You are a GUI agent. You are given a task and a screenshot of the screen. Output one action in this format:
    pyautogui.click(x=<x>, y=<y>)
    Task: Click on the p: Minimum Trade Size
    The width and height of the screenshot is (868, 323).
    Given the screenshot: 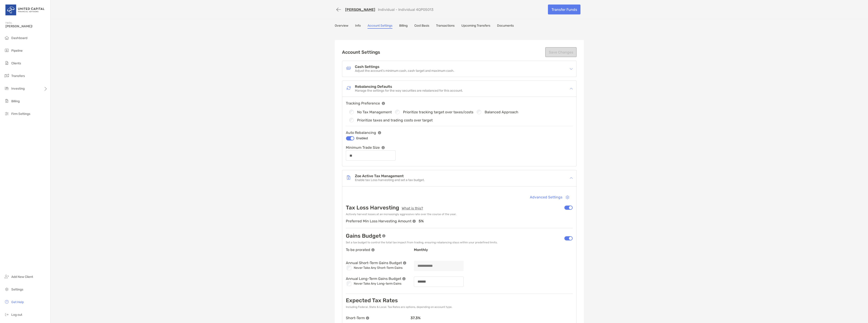 What is the action you would take?
    pyautogui.click(x=363, y=147)
    